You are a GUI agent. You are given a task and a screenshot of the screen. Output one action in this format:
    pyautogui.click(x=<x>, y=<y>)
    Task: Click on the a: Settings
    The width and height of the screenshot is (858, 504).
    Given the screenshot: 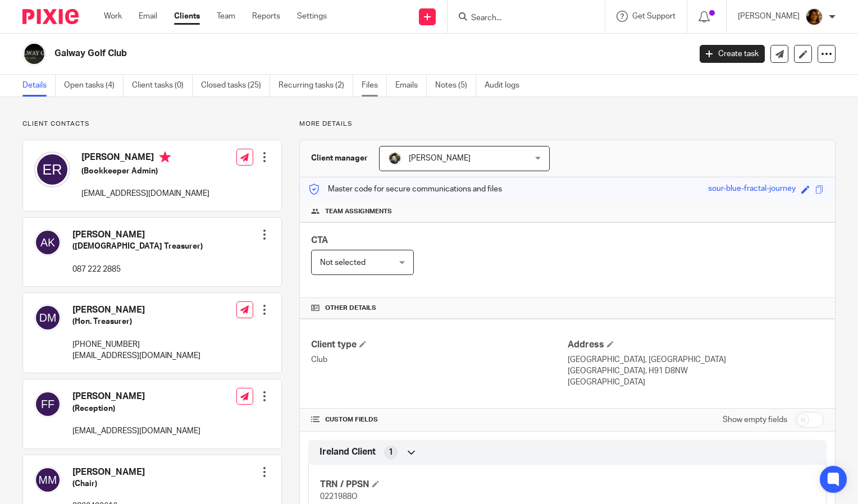 What is the action you would take?
    pyautogui.click(x=312, y=16)
    